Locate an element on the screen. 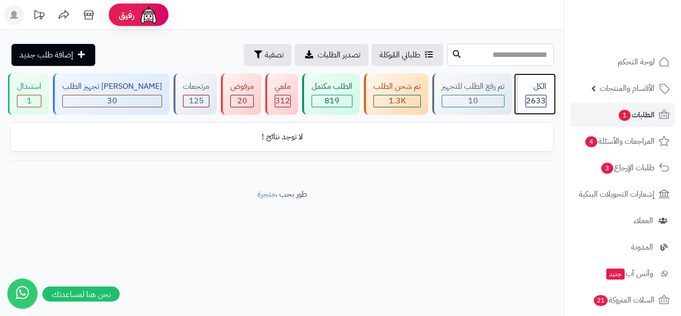  span: 30 is located at coordinates (112, 101).